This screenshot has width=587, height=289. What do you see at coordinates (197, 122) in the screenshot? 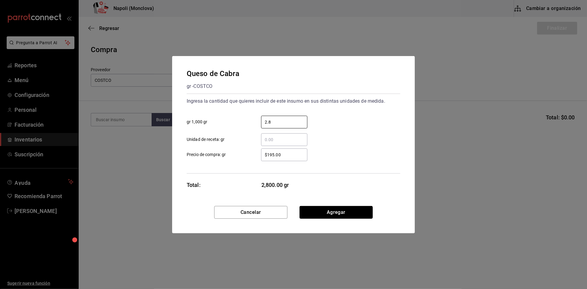
I see `span: gr 1,000 gr` at bounding box center [197, 122].